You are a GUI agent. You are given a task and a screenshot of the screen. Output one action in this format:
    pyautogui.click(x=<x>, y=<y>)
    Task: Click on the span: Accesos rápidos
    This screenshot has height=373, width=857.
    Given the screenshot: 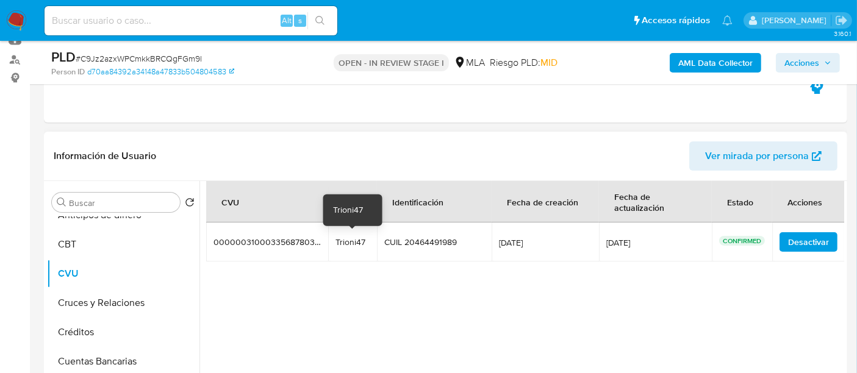 What is the action you would take?
    pyautogui.click(x=676, y=20)
    